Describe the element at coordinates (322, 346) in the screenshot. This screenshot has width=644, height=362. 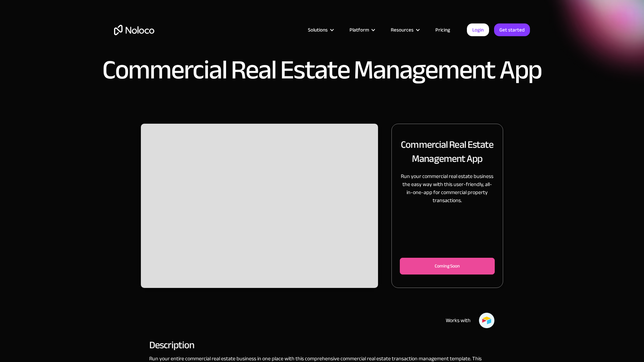
I see `h2: Description` at that location.